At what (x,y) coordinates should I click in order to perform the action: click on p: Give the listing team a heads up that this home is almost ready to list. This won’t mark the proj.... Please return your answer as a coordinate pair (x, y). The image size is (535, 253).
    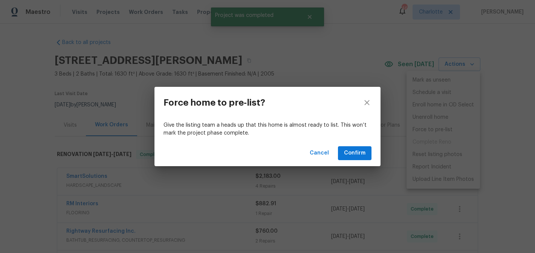
    Looking at the image, I should click on (267, 130).